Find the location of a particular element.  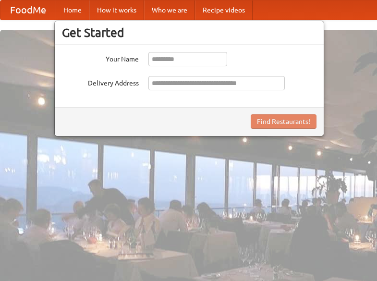

button: Find Restaurants! is located at coordinates (283, 121).